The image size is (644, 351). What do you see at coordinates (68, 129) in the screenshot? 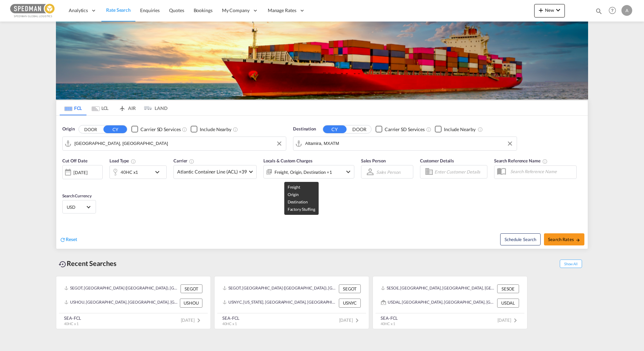
I see `span: Origin` at bounding box center [68, 129].